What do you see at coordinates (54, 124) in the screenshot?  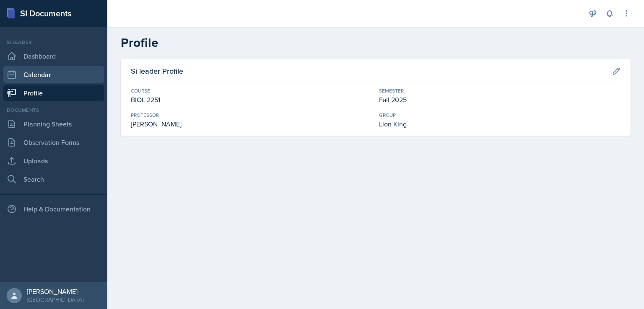 I see `a: Planning Sheets` at bounding box center [54, 124].